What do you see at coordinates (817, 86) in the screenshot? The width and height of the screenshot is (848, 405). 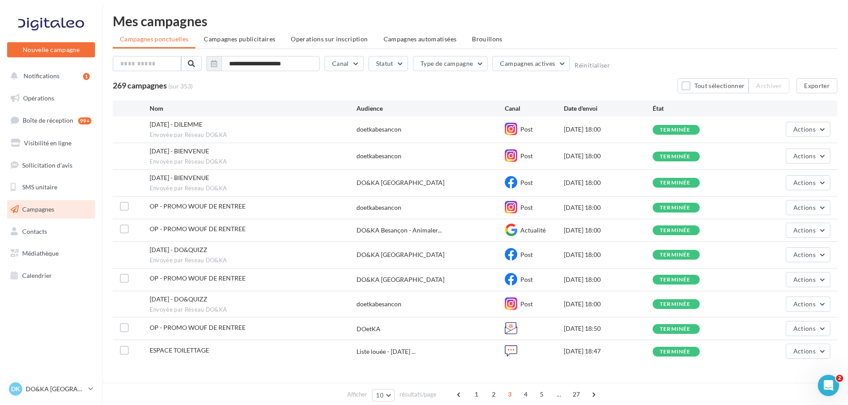 I see `button: Exporter` at bounding box center [817, 86].